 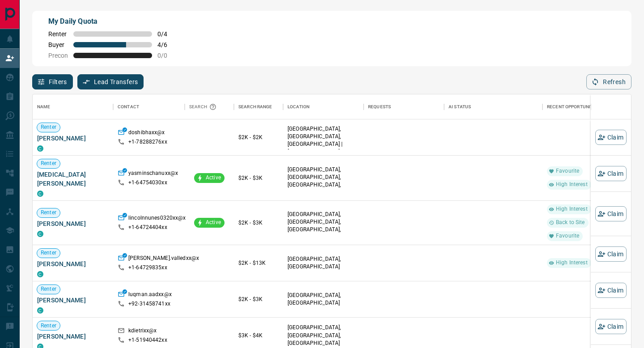 What do you see at coordinates (259, 138) in the screenshot?
I see `p: $2K - $2K` at bounding box center [259, 138].